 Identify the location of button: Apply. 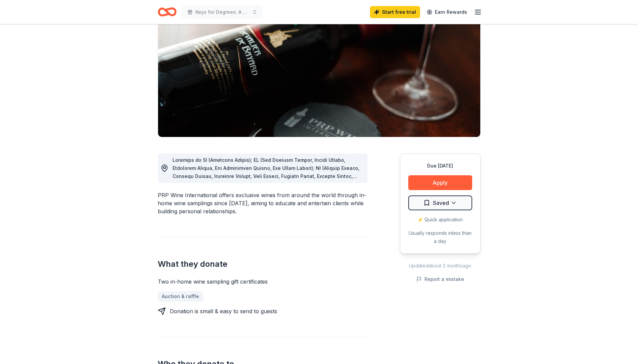
(440, 183).